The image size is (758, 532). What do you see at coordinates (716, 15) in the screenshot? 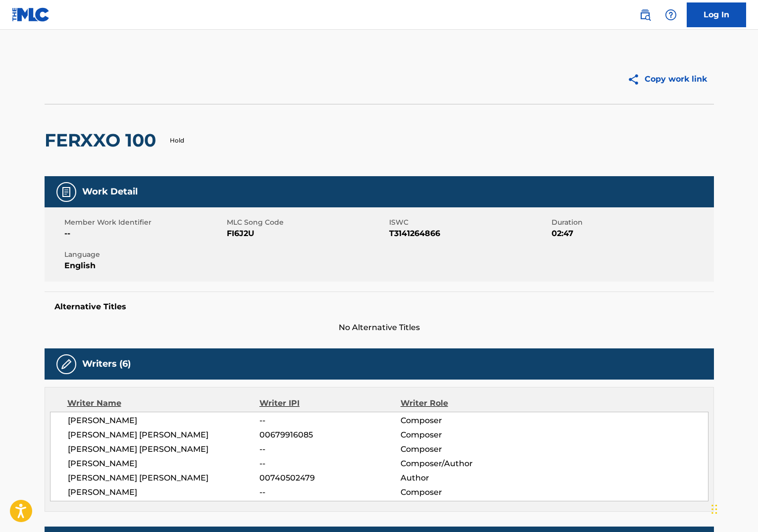
I see `a: Log In` at bounding box center [716, 15].